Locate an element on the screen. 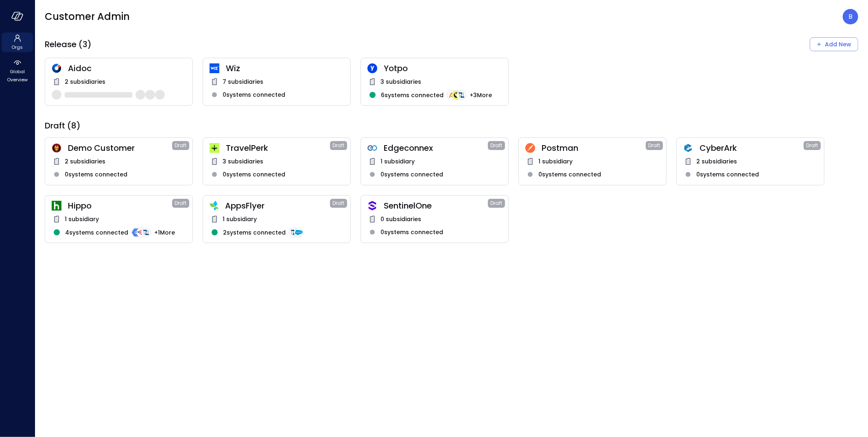 The width and height of the screenshot is (868, 437). div: Global Overview is located at coordinates (17, 71).